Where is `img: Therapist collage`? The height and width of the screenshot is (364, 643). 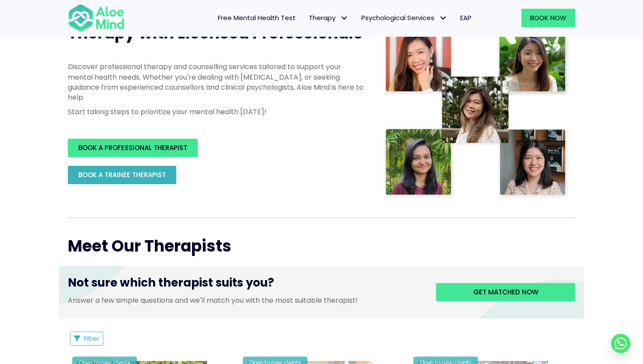
img: Therapist collage is located at coordinates (476, 111).